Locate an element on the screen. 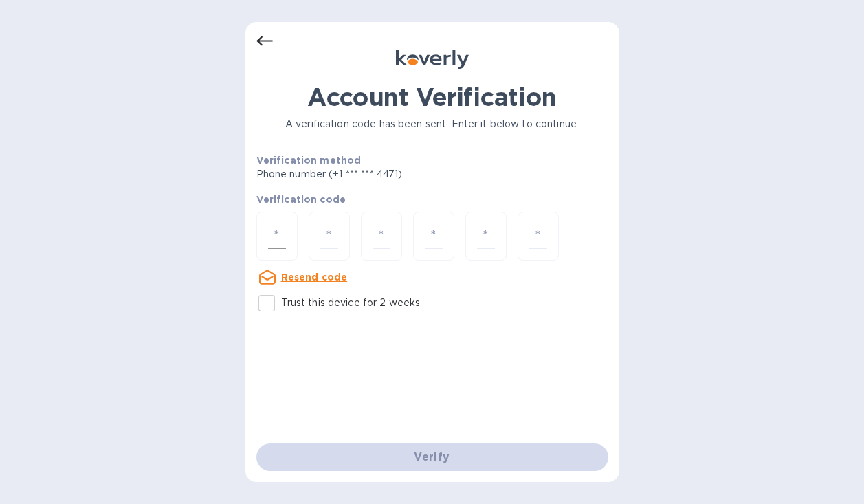 This screenshot has height=504, width=864. p: Trust this device for 2 weeks is located at coordinates (350, 302).